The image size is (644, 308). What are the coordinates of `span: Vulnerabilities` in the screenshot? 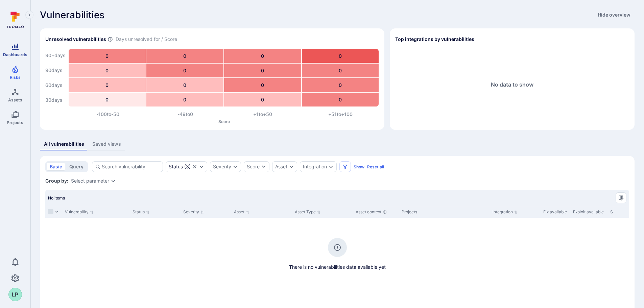 It's located at (72, 15).